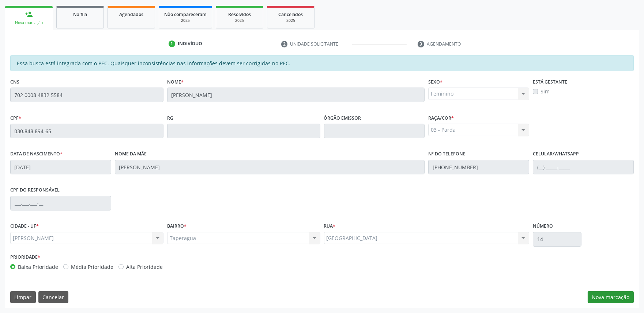 The image size is (644, 313). Describe the element at coordinates (131, 154) in the screenshot. I see `label: Nome da mãe` at that location.